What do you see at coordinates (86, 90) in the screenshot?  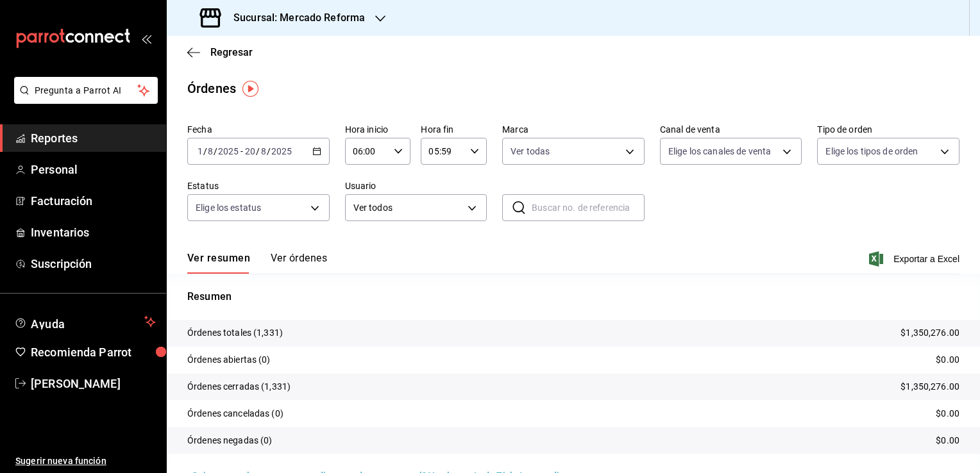 I see `button: Pregunta a Parrot AI` at bounding box center [86, 90].